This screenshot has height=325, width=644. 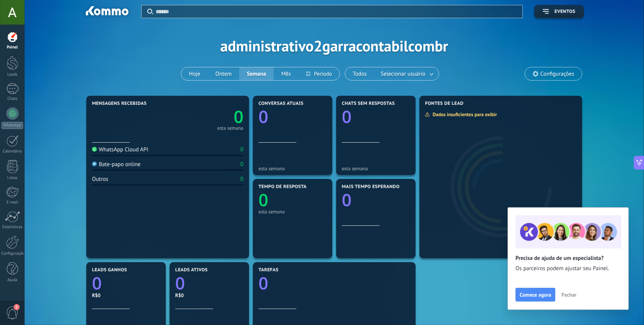 I want to click on button: Eventos, so click(x=559, y=11).